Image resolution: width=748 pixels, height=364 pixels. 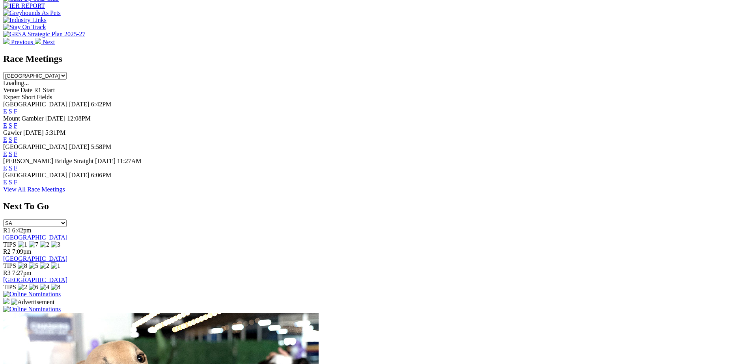 I want to click on span: Date, so click(x=26, y=90).